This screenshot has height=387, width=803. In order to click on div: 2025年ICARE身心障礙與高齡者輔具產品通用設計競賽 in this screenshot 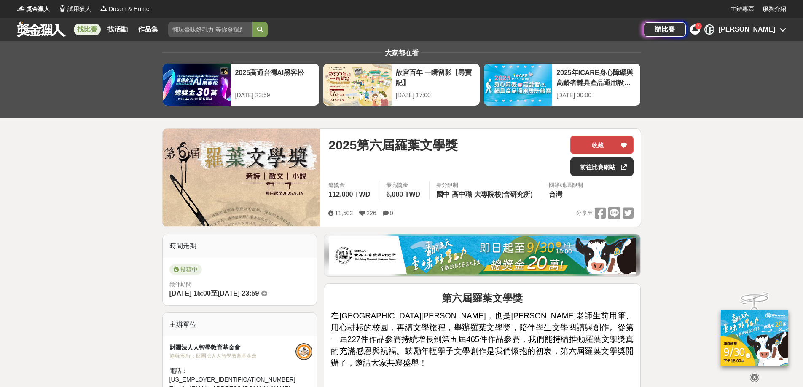, I will do `click(596, 77)`.